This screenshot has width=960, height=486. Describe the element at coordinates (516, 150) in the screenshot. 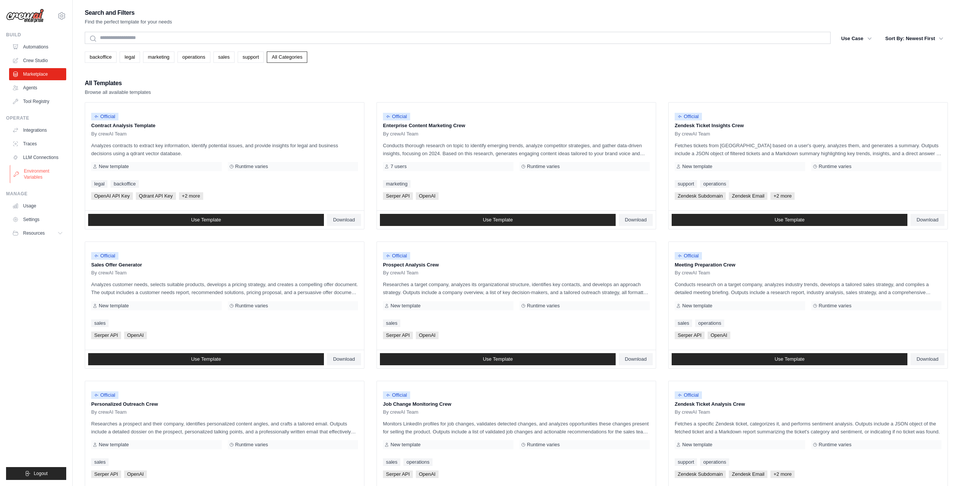

I see `p: Conducts thorough research on topic to identify emerging trends, analyze competitor strategies, a...` at that location.